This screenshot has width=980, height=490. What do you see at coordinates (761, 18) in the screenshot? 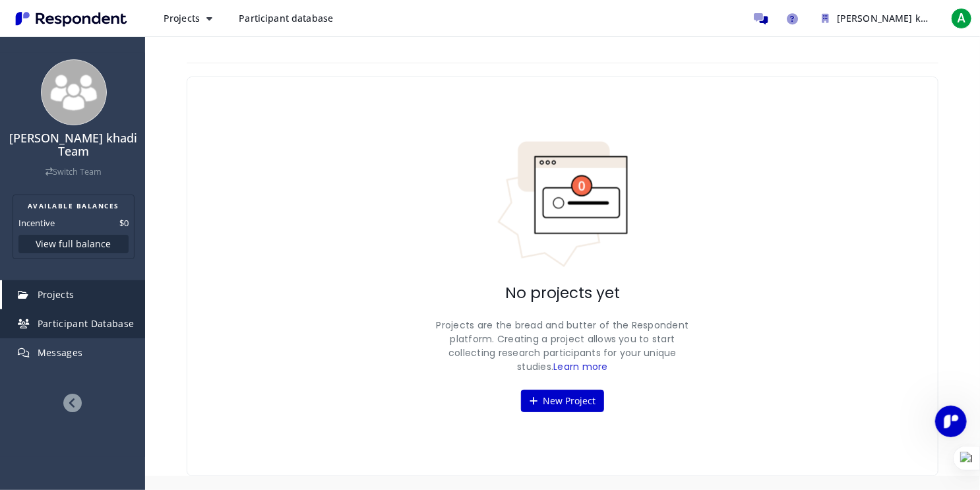
I see `a: Message participants` at bounding box center [761, 18].